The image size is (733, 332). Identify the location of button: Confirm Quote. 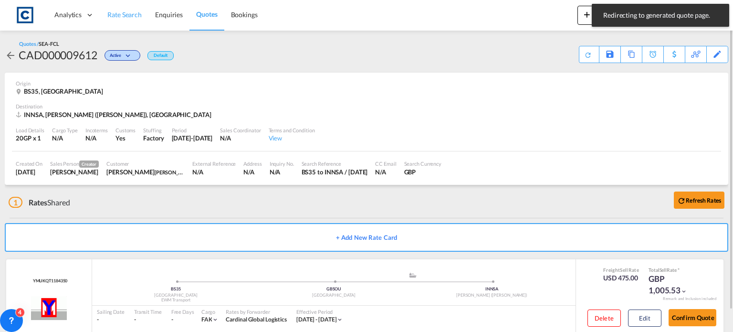
(692, 317).